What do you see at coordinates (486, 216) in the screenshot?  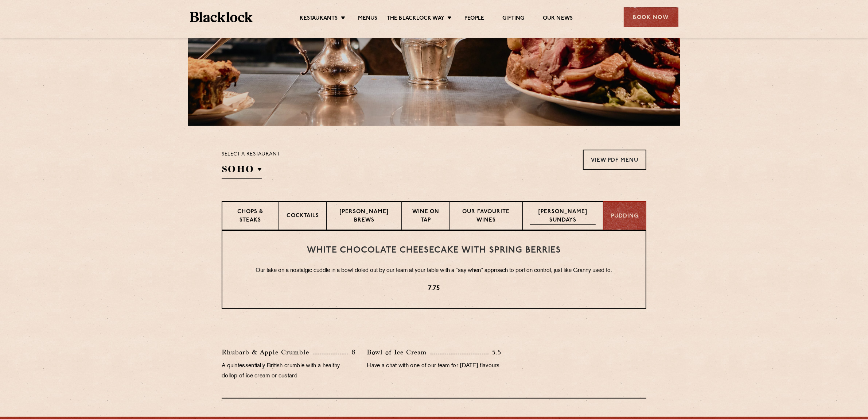 I see `p: Our favourite wines` at bounding box center [486, 216].